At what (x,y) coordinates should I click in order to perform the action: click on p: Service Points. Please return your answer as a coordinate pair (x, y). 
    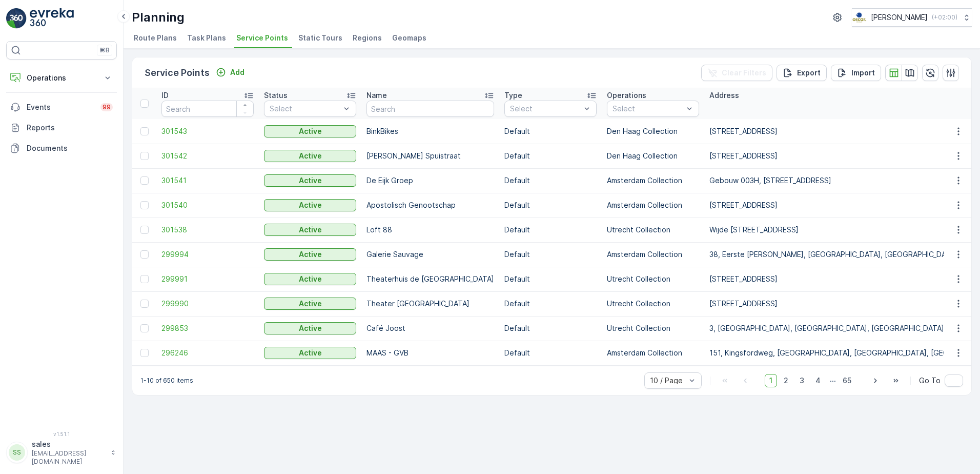
    Looking at the image, I should click on (177, 73).